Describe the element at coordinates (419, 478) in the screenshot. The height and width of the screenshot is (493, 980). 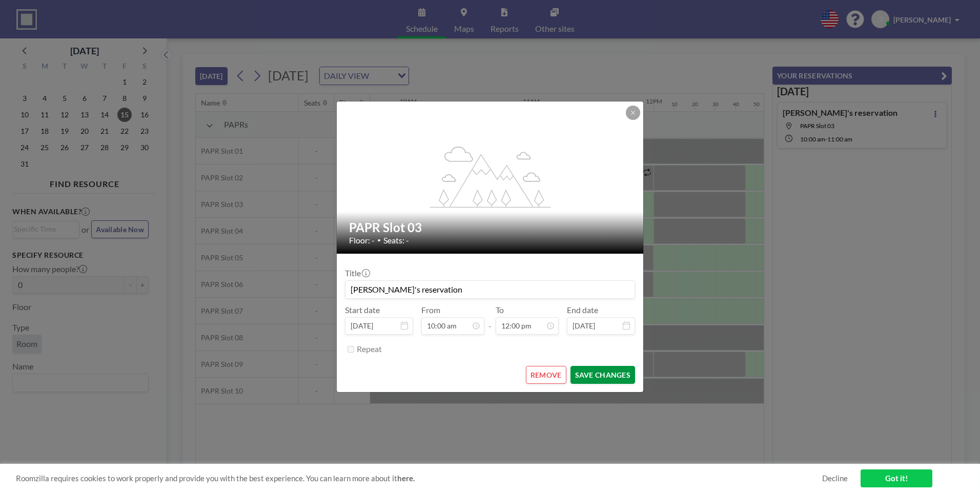
I see `span: Roomzilla requires cookies to work properly and provide you with the best experience. You can lea...` at that location.